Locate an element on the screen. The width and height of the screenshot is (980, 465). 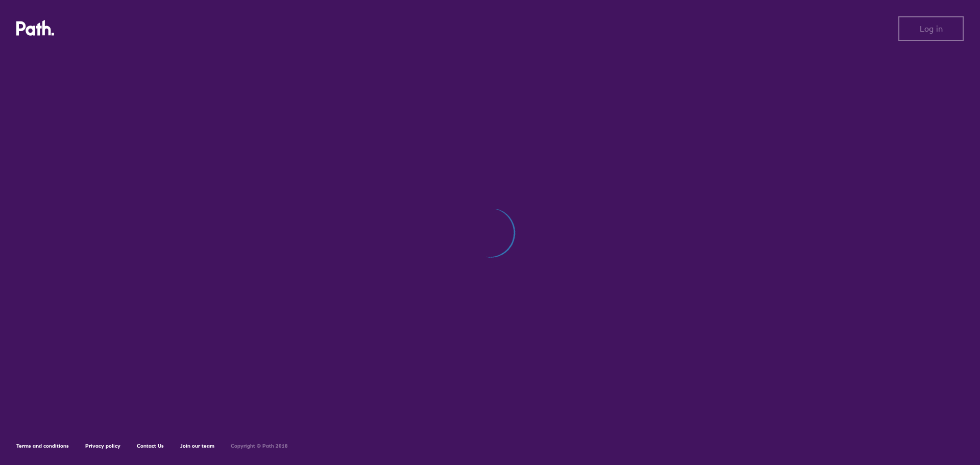
a: Privacy policy is located at coordinates (102, 446).